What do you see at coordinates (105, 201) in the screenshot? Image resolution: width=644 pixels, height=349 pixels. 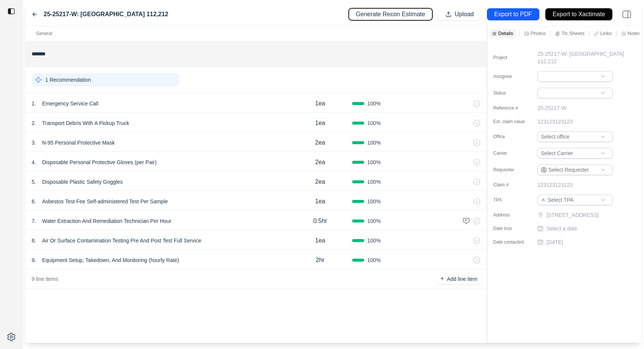 I see `p: Asbestos Test Fee Self-administered Test Per Sample` at bounding box center [105, 201].